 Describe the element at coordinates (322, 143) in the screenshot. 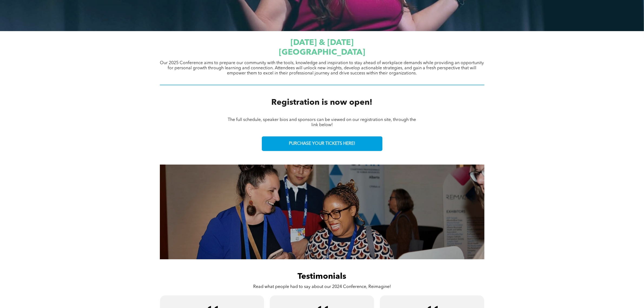

I see `a: PURCHASE YOUR TICKETS HERE!` at that location.